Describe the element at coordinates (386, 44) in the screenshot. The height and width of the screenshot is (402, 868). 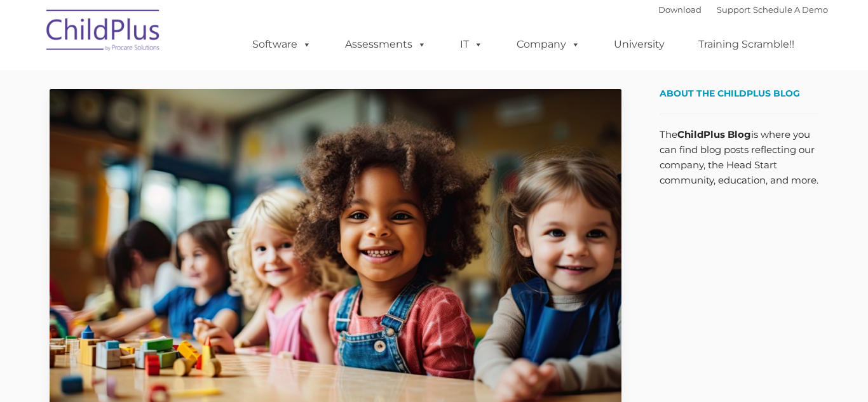
I see `a: Assessments` at that location.